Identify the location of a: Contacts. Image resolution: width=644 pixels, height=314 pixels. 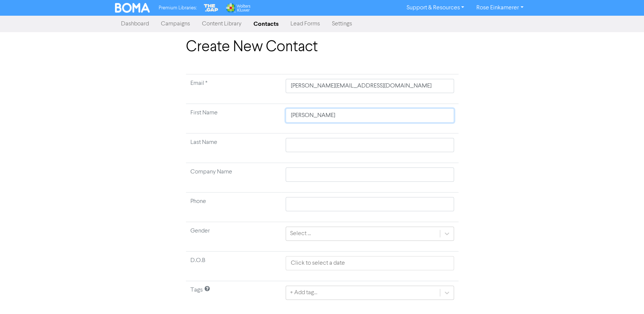
(266, 24).